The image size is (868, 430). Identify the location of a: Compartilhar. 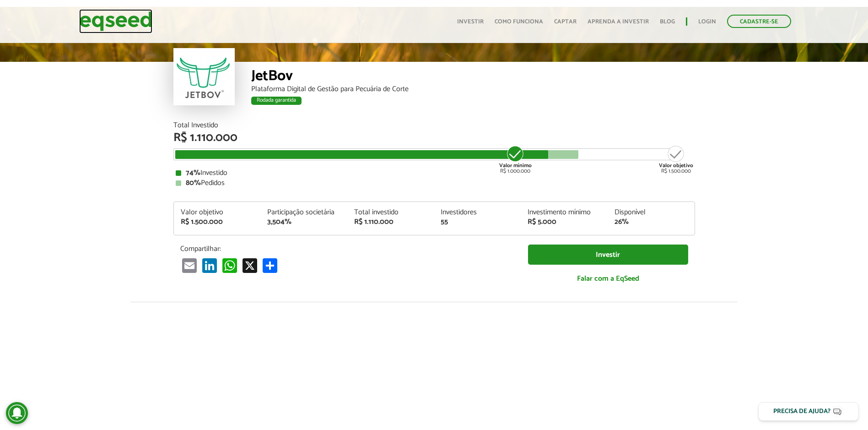
(270, 265).